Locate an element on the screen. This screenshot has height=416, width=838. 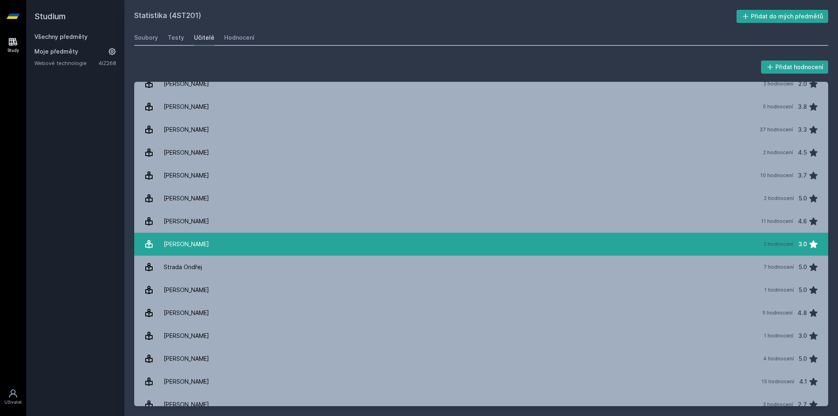
div: 7 hodnocení is located at coordinates (779, 267).